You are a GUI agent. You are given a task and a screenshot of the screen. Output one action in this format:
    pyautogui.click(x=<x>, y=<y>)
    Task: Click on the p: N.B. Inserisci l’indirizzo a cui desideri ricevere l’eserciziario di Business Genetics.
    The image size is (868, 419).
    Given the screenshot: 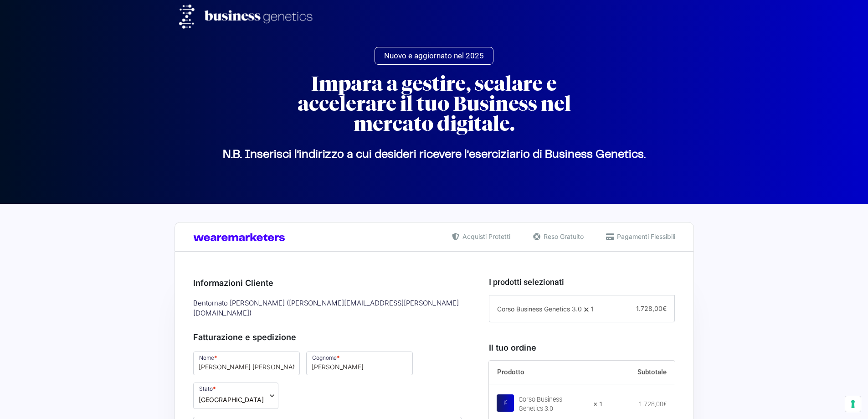 What is the action you would take?
    pyautogui.click(x=434, y=154)
    